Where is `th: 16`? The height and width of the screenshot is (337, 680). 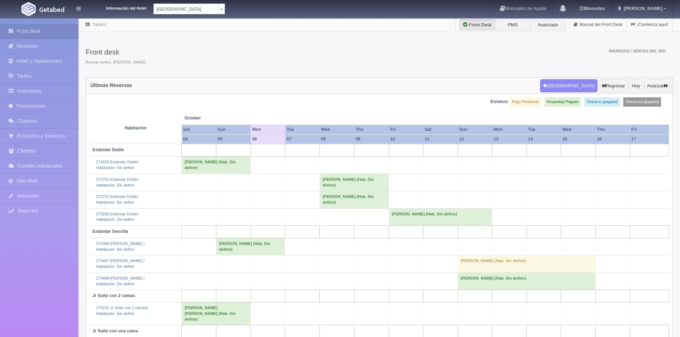 th: 16 is located at coordinates (613, 139).